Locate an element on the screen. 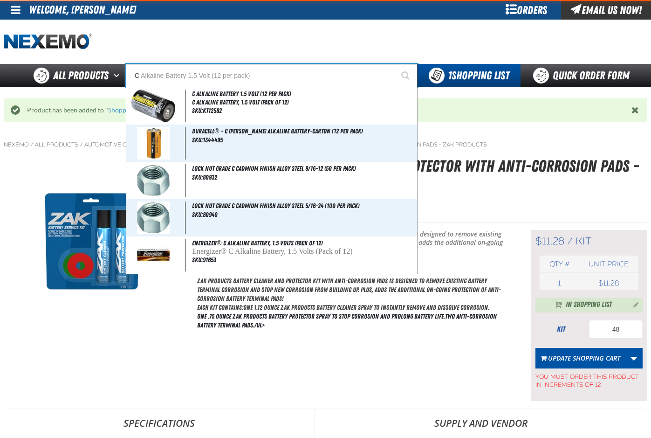 The width and height of the screenshot is (651, 438). a: Automotive Chemicals is located at coordinates (120, 145).